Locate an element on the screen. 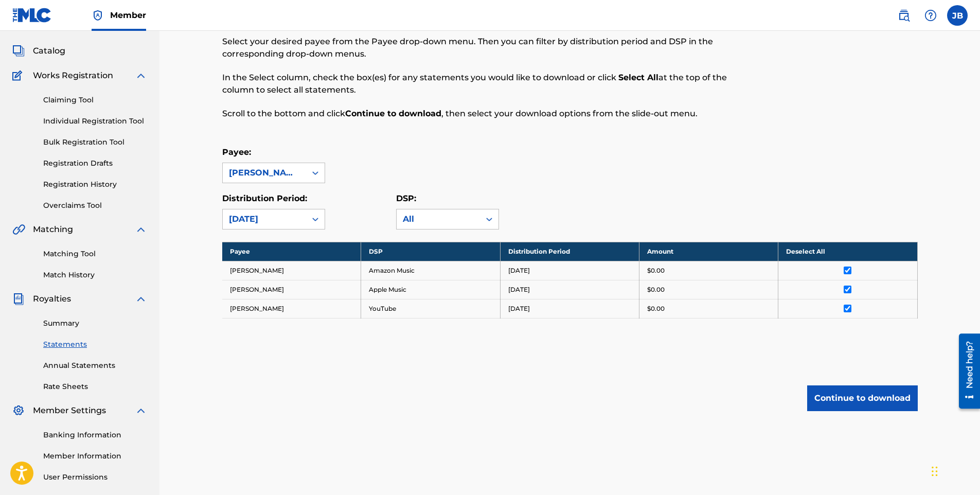 The width and height of the screenshot is (980, 495). a: Matching Tool is located at coordinates (95, 254).